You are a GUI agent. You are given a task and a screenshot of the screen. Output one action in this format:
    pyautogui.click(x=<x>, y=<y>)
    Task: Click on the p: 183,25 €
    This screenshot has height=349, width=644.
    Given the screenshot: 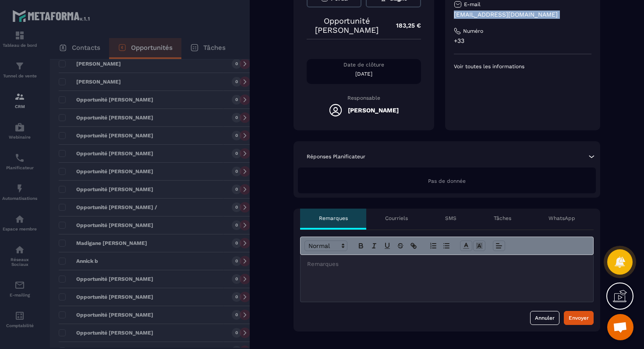 What is the action you would take?
    pyautogui.click(x=404, y=25)
    